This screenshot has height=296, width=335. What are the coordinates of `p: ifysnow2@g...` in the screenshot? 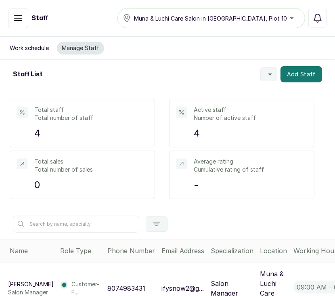 It's located at (183, 289).